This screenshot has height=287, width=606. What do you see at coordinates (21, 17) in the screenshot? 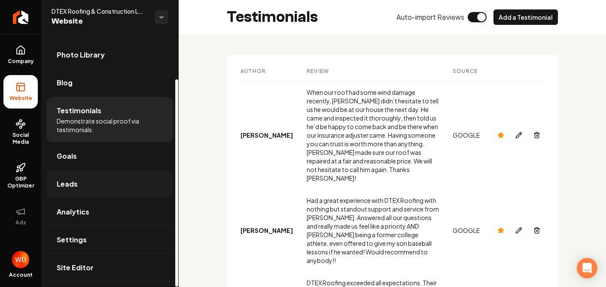
I see `img: Rebolt Logo` at bounding box center [21, 17].